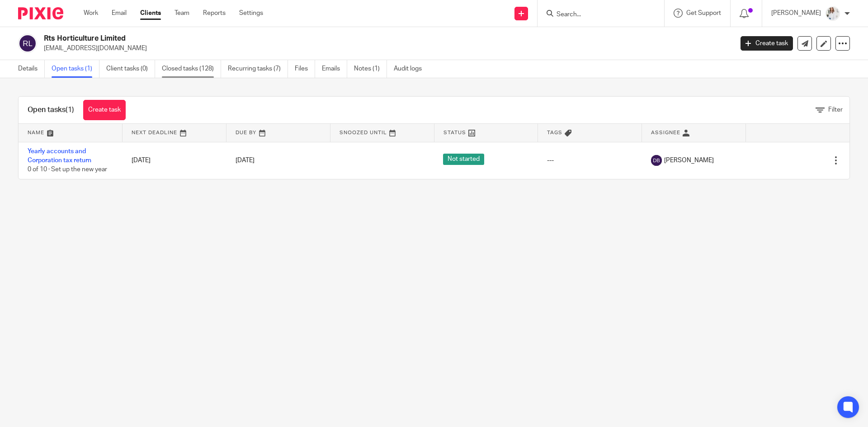 This screenshot has height=427, width=868. What do you see at coordinates (596, 15) in the screenshot?
I see `input: Search` at bounding box center [596, 15].